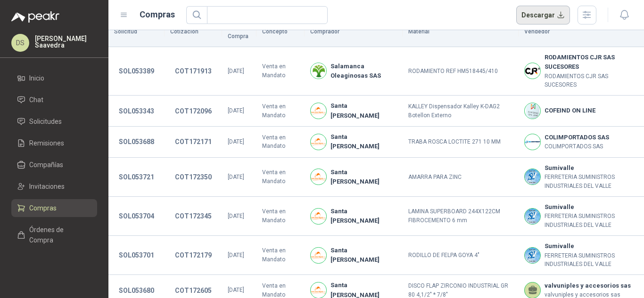 This screenshot has height=298, width=644. Describe the element at coordinates (461, 111) in the screenshot. I see `td: KALLEY Dispensador Kalley K-DAG2 Botellon Externo` at that location.